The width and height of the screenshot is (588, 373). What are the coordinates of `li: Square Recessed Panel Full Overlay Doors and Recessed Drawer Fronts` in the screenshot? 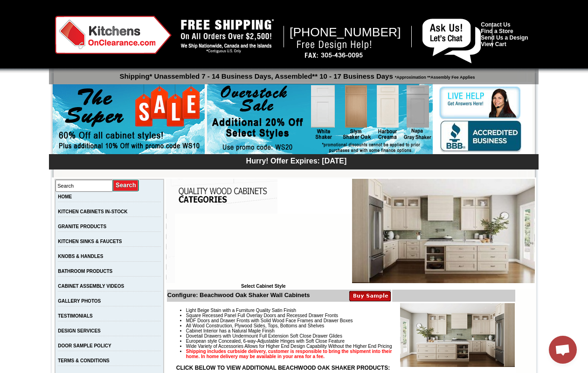 It's located at (350, 315).